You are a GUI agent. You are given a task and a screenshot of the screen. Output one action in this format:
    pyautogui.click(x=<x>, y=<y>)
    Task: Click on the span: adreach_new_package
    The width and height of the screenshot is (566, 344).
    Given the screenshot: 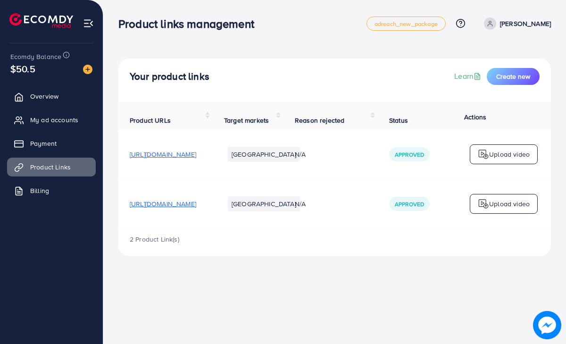 What is the action you would take?
    pyautogui.click(x=406, y=24)
    